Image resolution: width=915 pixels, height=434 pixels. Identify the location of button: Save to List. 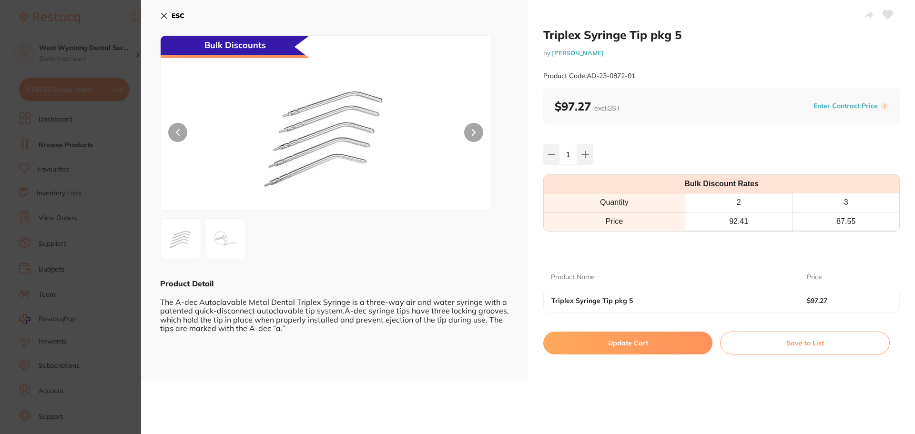
(805, 343).